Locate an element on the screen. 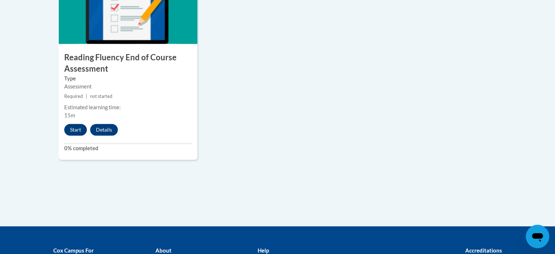 The width and height of the screenshot is (555, 254). label: 0% completed is located at coordinates (128, 148).